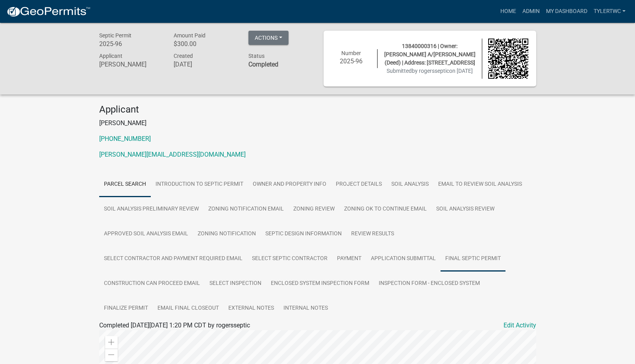 This screenshot has width=635, height=364. Describe the element at coordinates (473, 259) in the screenshot. I see `a: Final Septic Permit` at that location.